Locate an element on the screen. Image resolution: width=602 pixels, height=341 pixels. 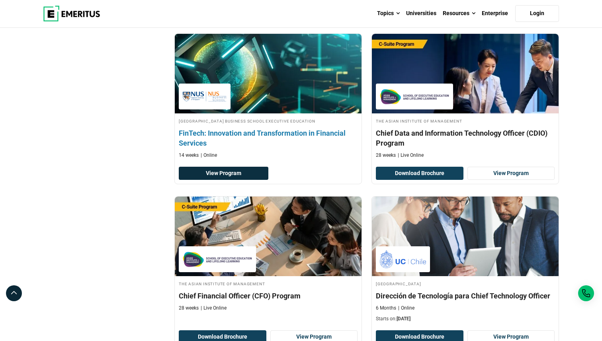
h4: Dirección de Tecnología para Chief Technology Officer is located at coordinates (465, 296).